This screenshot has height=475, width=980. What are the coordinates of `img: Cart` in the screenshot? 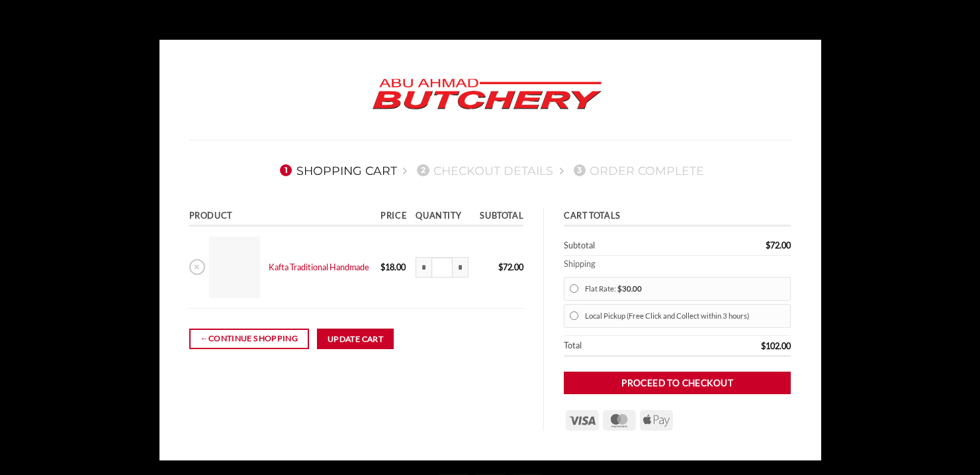 It's located at (234, 267).